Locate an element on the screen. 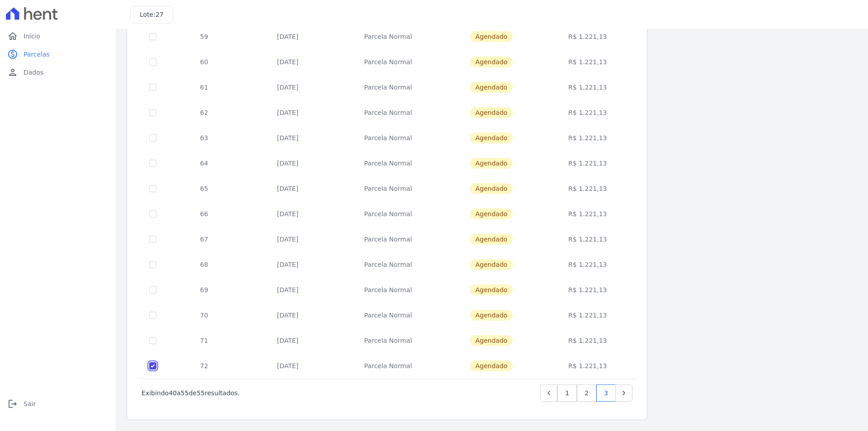 Image resolution: width=868 pixels, height=431 pixels. a: Previous is located at coordinates (549, 393).